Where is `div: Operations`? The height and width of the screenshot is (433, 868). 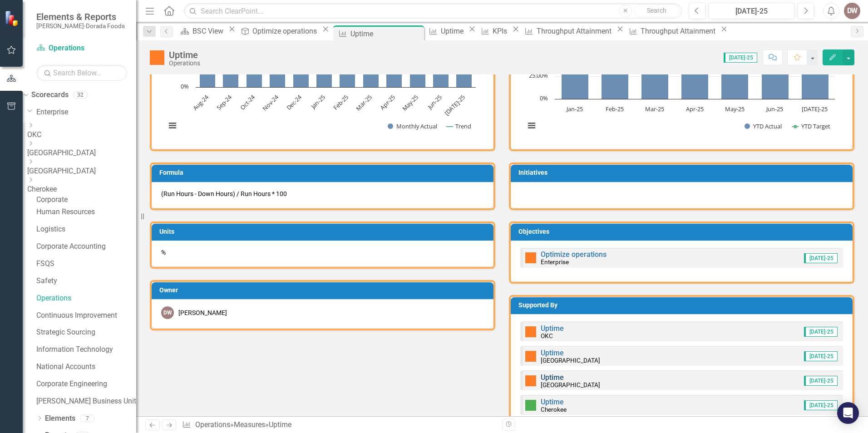 div: Operations is located at coordinates (184, 63).